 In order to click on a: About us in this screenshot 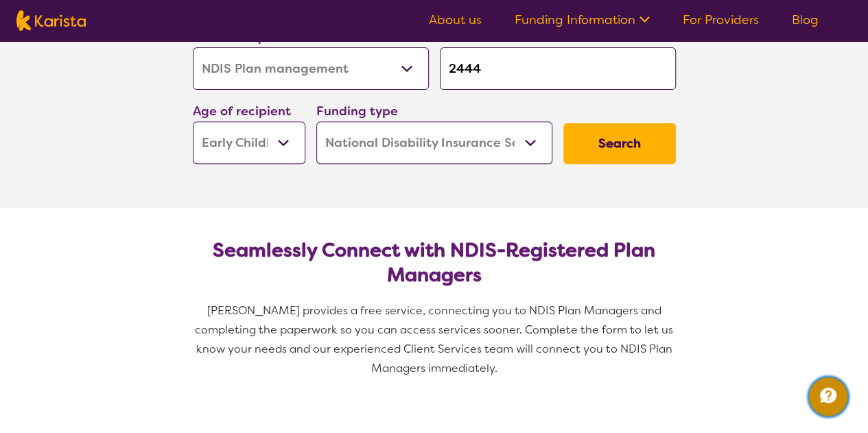, I will do `click(455, 20)`.